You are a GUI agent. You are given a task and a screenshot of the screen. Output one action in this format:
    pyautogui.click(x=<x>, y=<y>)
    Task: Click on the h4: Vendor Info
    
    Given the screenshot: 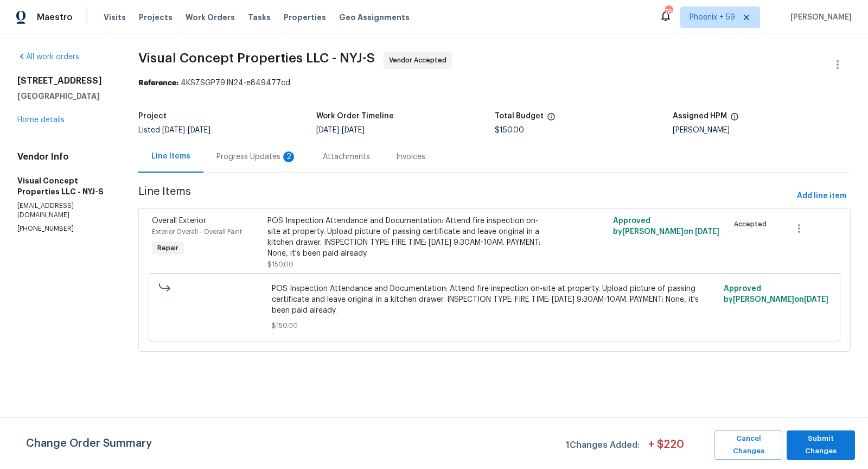 What is the action you would take?
    pyautogui.click(x=64, y=157)
    